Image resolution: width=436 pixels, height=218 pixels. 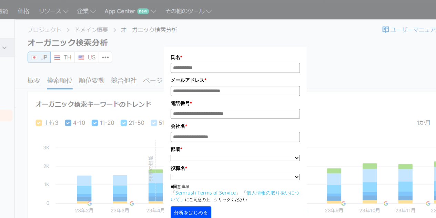 What do you see at coordinates (235, 193) in the screenshot?
I see `p: ■同意事項 にご同意の上、クリックください` at bounding box center [235, 193].